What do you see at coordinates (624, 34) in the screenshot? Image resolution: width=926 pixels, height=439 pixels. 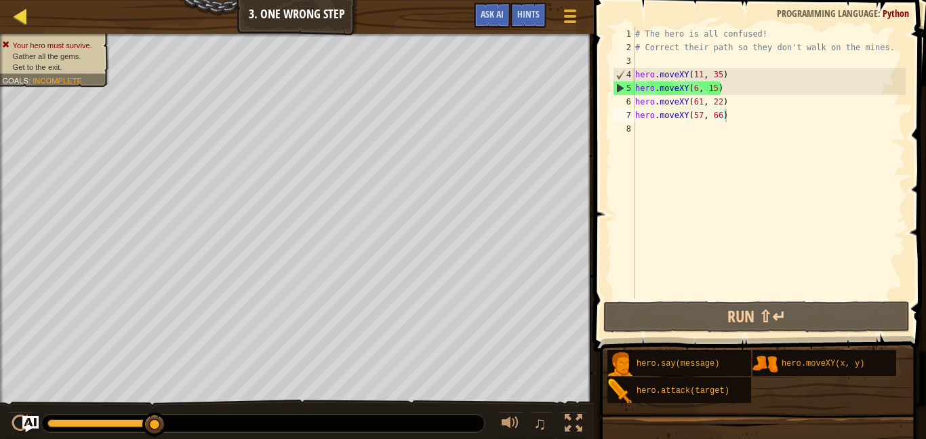 I see `div: 1` at bounding box center [624, 34].